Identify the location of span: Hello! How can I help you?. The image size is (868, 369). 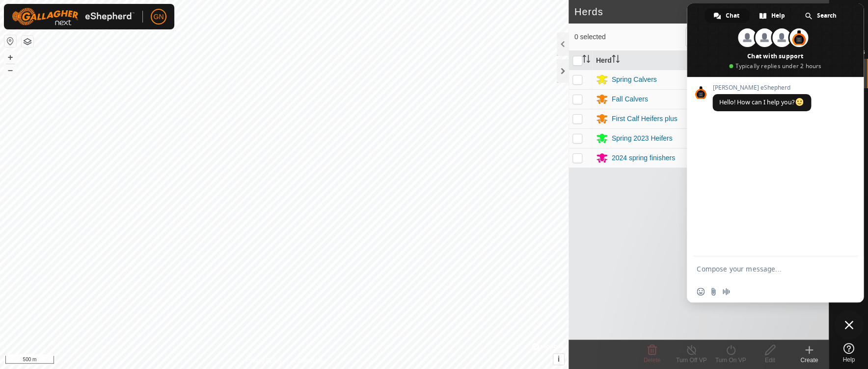
(761, 102).